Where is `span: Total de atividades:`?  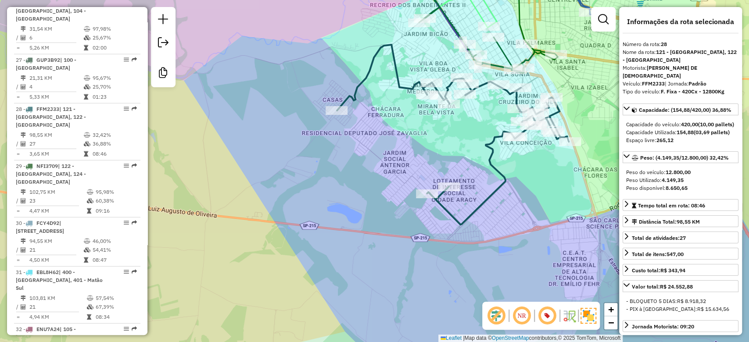 span: Total de atividades: is located at coordinates (659, 238).